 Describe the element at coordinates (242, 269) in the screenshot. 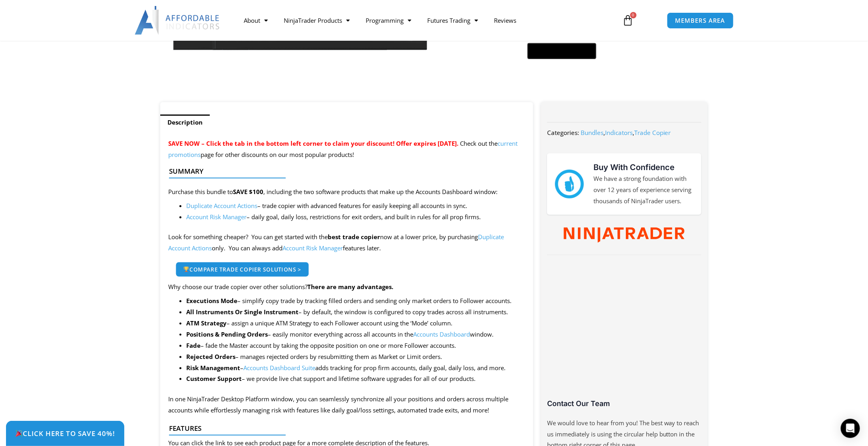

I see `a: 🏆Compare Trade Copier Solutions >` at that location.